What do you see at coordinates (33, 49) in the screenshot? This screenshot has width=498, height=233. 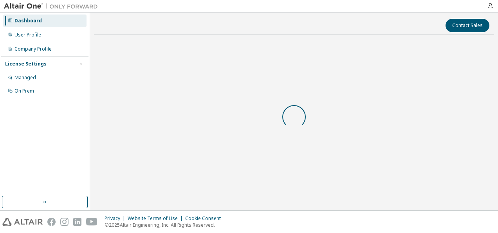 I see `div: Company Profile` at bounding box center [33, 49].